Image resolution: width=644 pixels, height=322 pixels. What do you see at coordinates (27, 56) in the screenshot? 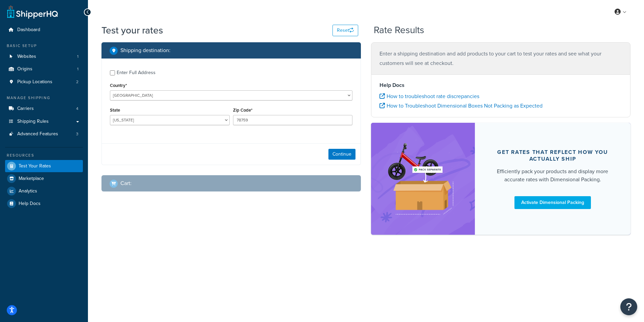
I see `span: Websites` at bounding box center [27, 56].